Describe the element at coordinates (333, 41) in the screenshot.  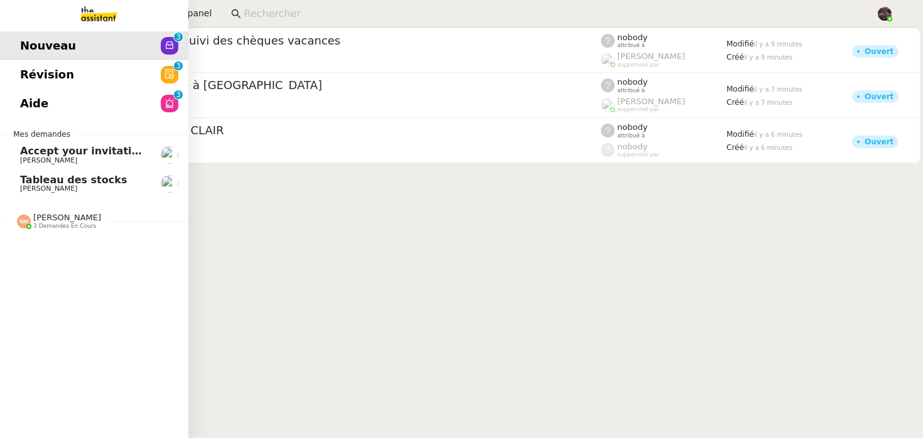
I see `span: Appeler l'ANCV pour suivi des chèques vacances` at that location.